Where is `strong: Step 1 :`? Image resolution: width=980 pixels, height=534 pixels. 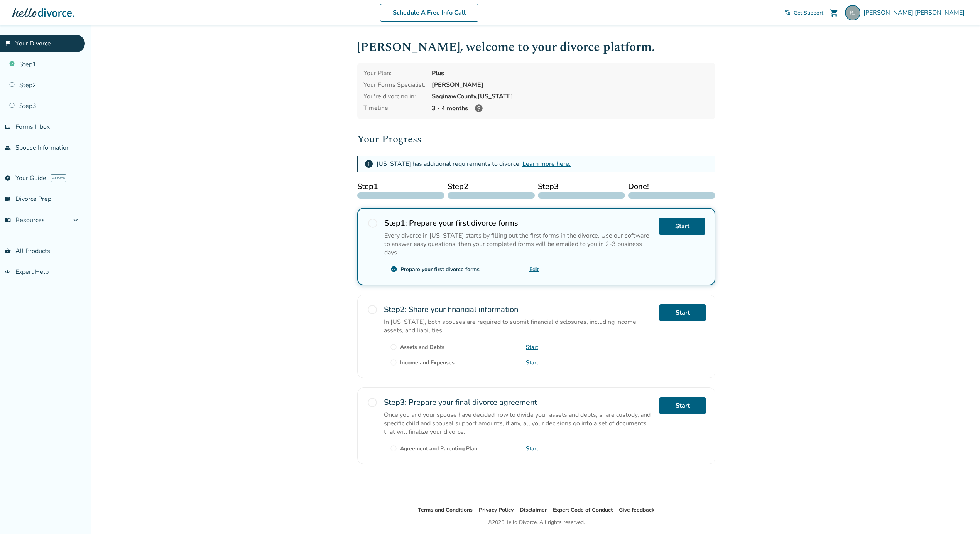
strong: Step 1 : is located at coordinates (395, 223).